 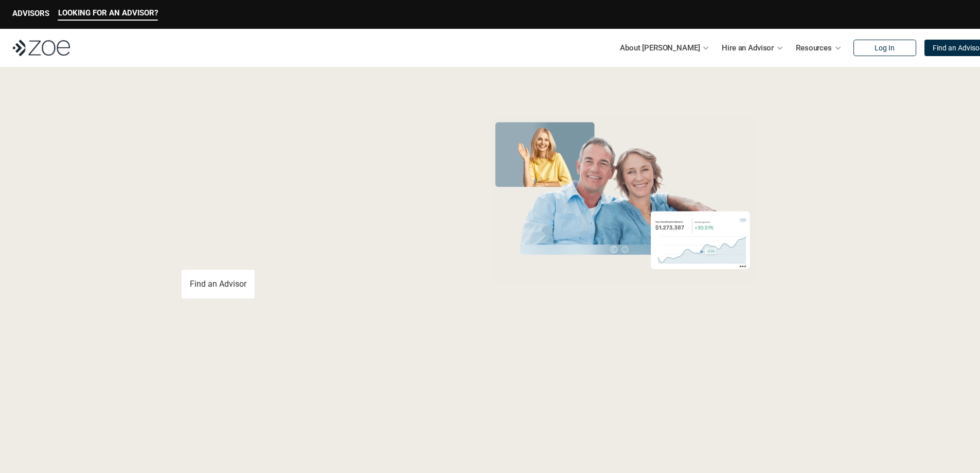 What do you see at coordinates (622, 201) in the screenshot?
I see `img: Zoe Financial Hero Image` at bounding box center [622, 201].